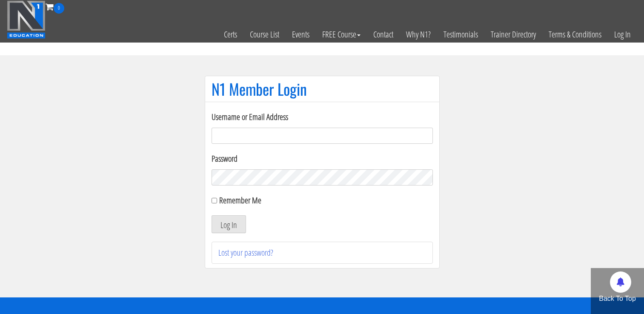 The height and width of the screenshot is (314, 644). What do you see at coordinates (58, 8) in the screenshot?
I see `span: 0` at bounding box center [58, 8].